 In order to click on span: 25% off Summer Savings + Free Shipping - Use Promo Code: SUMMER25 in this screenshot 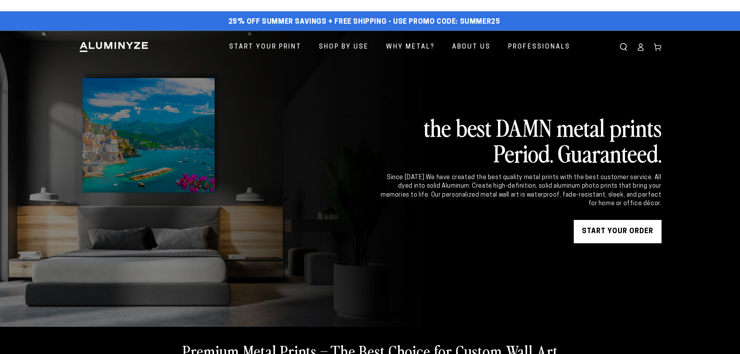, I will do `click(365, 22)`.